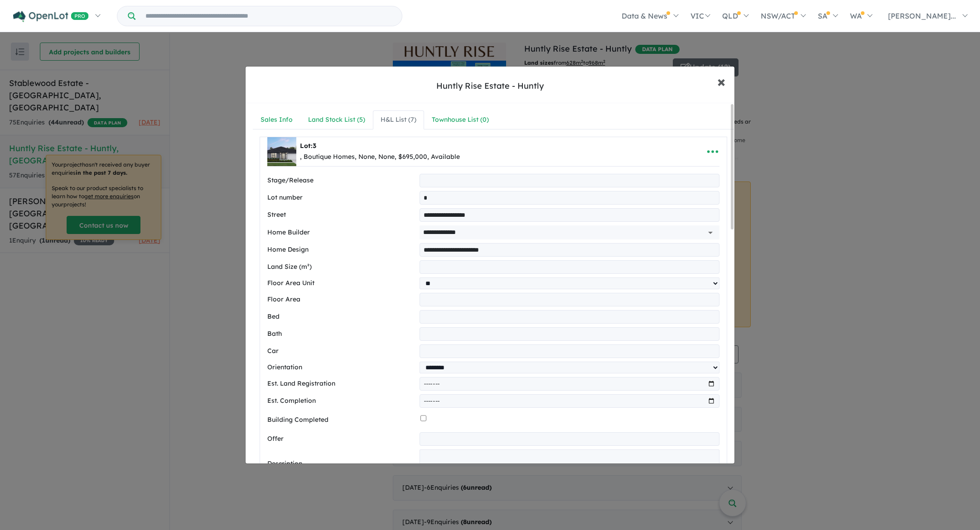 The height and width of the screenshot is (530, 980). I want to click on label: Bath, so click(342, 334).